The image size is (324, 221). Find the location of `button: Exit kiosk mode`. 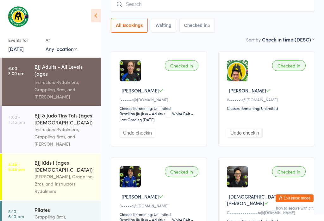

button: Exit kiosk mode is located at coordinates (294, 198).